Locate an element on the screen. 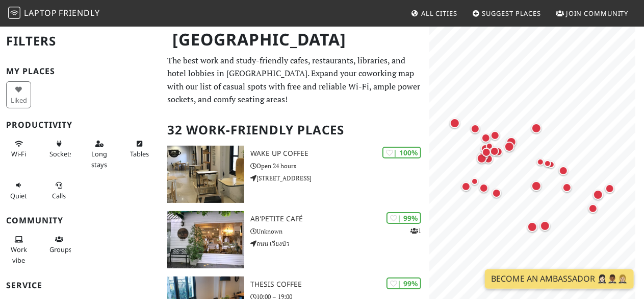 The image size is (644, 299). p: The best work and study-friendly cafes, restaurants, libraries, and hotel lobbies in [GEOGRAPHIC_... is located at coordinates (295, 80).